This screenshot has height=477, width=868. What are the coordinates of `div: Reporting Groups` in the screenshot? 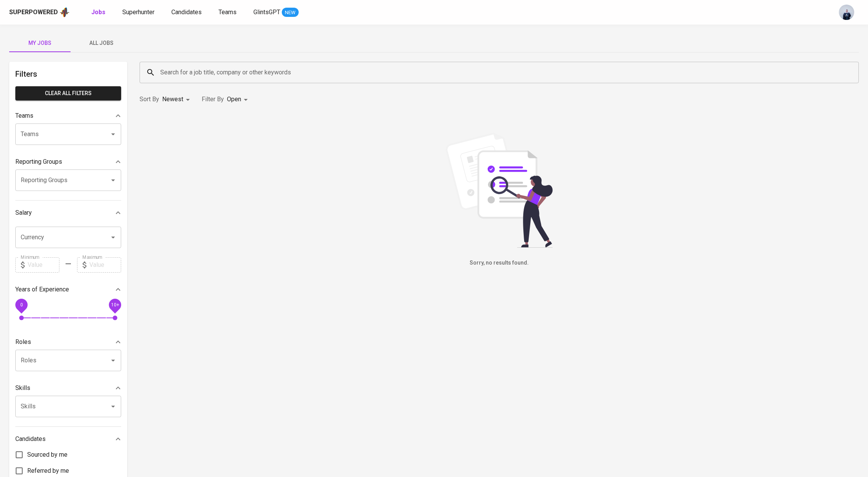 It's located at (69, 162).